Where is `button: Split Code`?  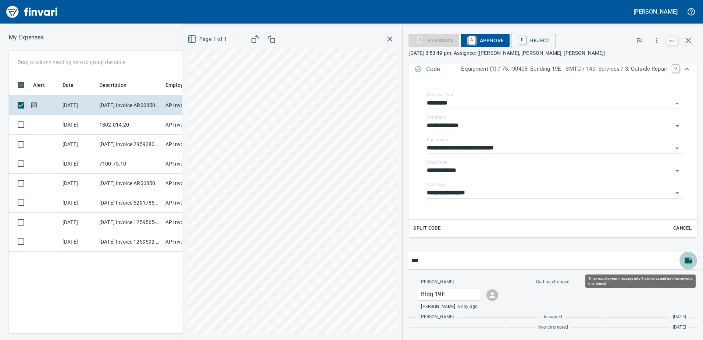 button: Split Code is located at coordinates (427, 228).